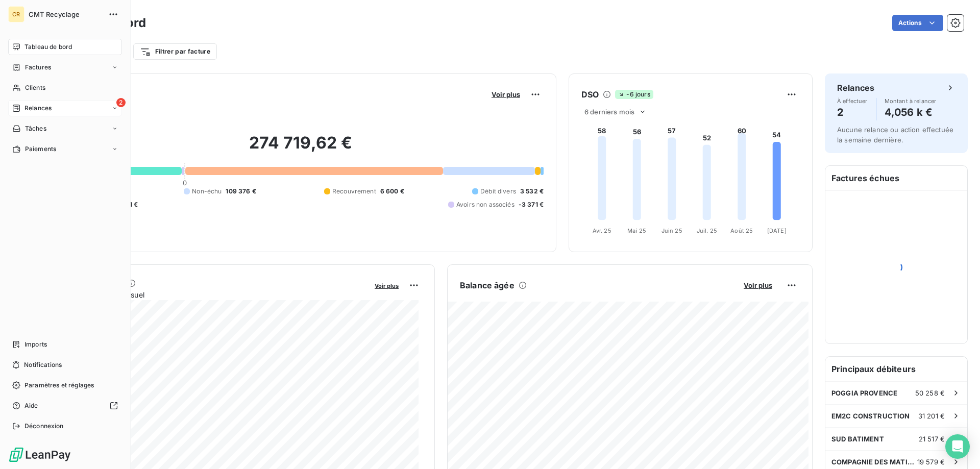  Describe the element at coordinates (590, 95) in the screenshot. I see `h6: DSO` at that location.